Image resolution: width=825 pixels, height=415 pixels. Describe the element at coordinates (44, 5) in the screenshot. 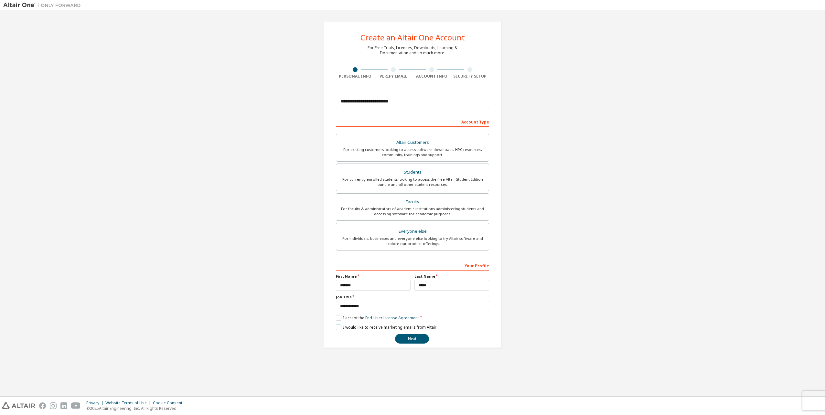

I see `img: Altair One` at that location.